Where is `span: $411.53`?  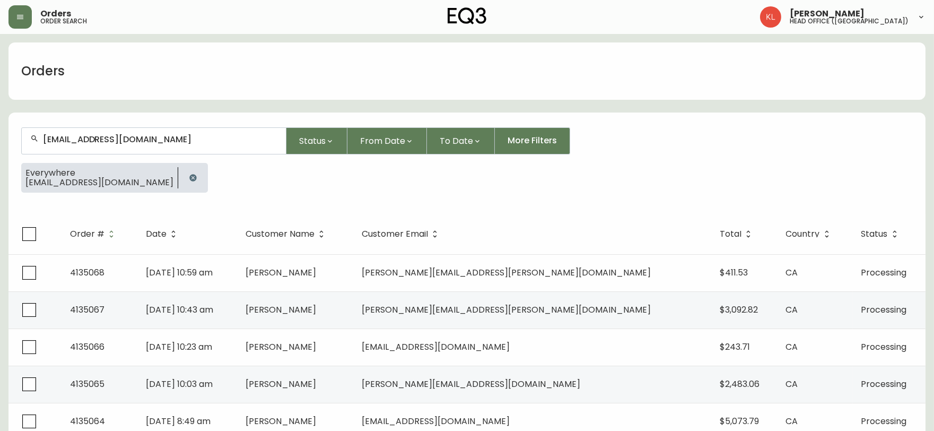 span: $411.53 is located at coordinates (733, 272).